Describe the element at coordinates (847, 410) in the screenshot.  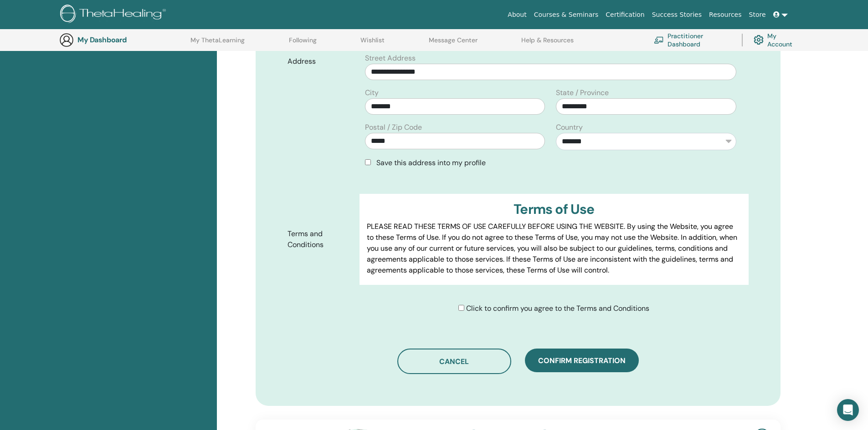
I see `div: Open Intercom Messenger` at that location.